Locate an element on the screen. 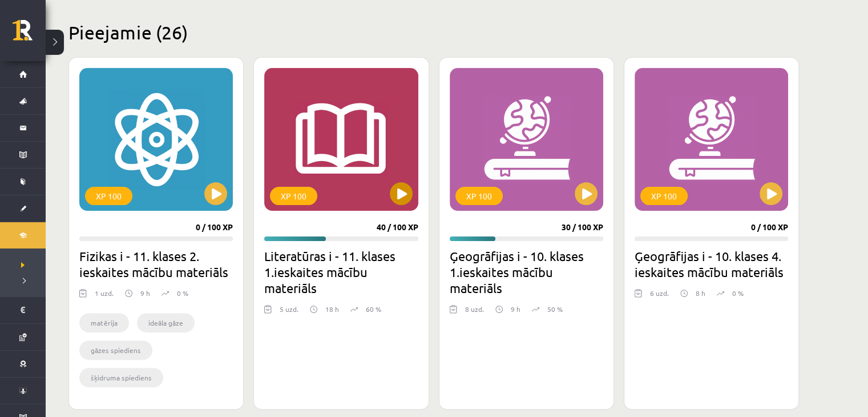 The height and width of the screenshot is (417, 868). p: 18 h is located at coordinates (332, 308).